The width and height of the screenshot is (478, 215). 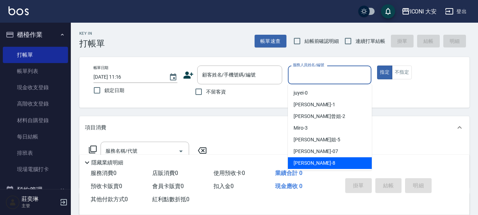 What do you see at coordinates (106, 186) in the screenshot?
I see `span: 預收卡販賣 0` at bounding box center [106, 186].